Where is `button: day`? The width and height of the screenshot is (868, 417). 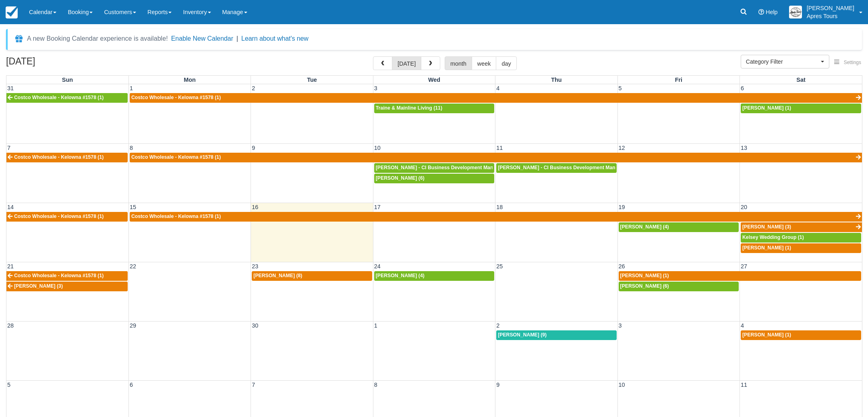 button: day is located at coordinates (506, 63).